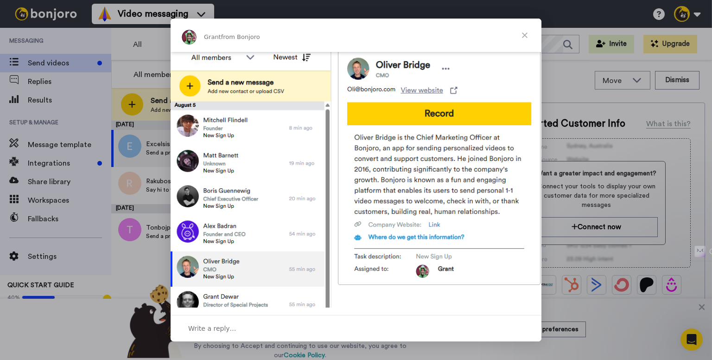 This screenshot has width=712, height=360. What do you see at coordinates (212, 328) in the screenshot?
I see `span: Write a reply…` at bounding box center [212, 328].